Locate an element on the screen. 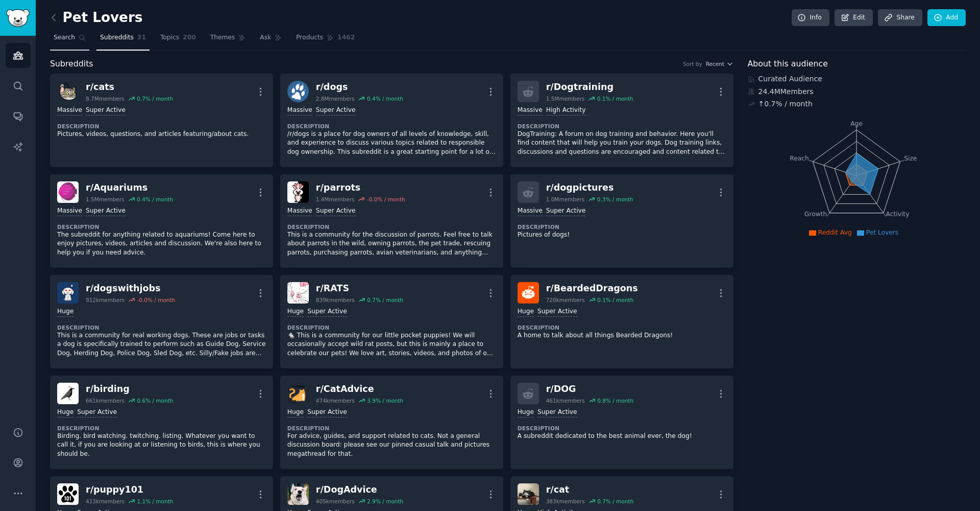 The image size is (980, 511). a: Products1462 is located at coordinates (325, 40).